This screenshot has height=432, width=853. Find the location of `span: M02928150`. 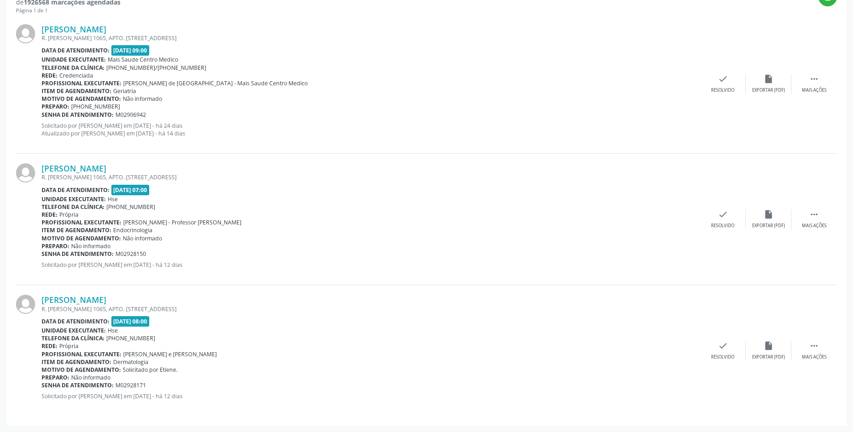

span: M02928150 is located at coordinates (130, 254).